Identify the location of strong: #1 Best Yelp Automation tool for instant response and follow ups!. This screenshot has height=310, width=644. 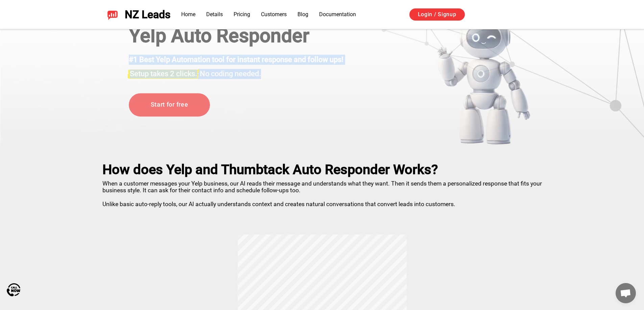
(236, 59).